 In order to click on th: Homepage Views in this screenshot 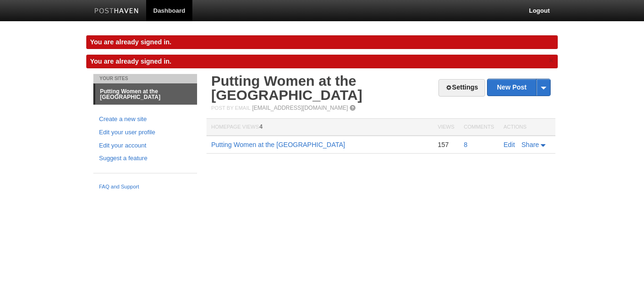, I will do `click(320, 127)`.